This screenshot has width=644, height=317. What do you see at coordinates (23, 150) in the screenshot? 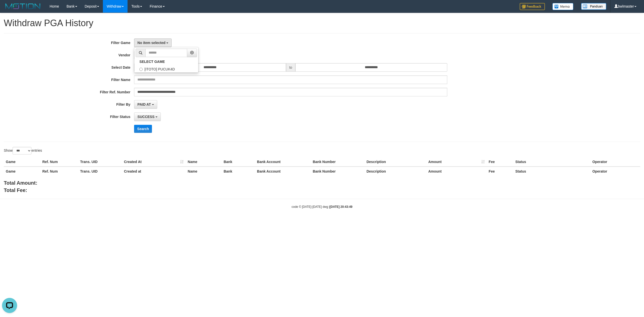
I see `label: Show entries` at bounding box center [23, 150].